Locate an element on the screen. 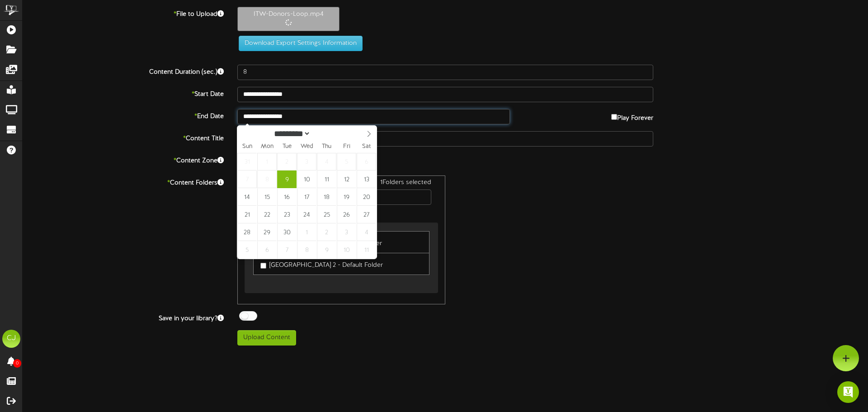 This screenshot has height=412, width=868. span: Sat is located at coordinates (367, 147).